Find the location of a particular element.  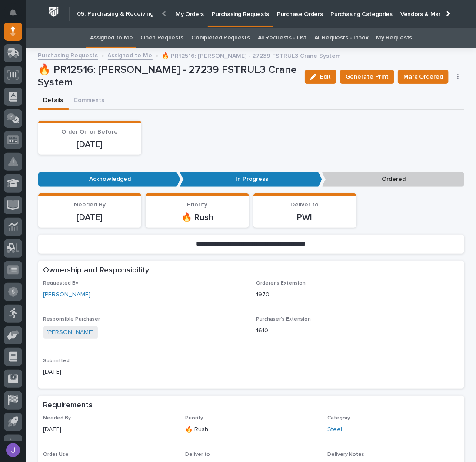

span: Edit is located at coordinates (325, 77).